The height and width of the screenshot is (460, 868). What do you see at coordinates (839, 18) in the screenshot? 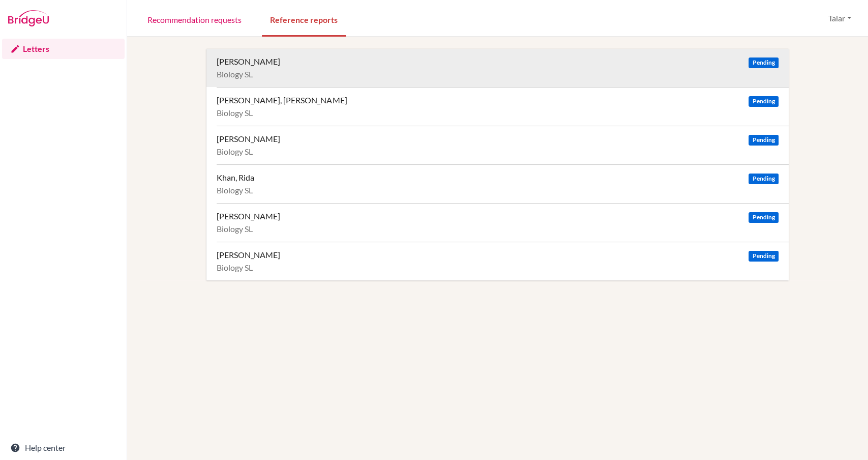
I see `button: Talar` at bounding box center [839, 18].